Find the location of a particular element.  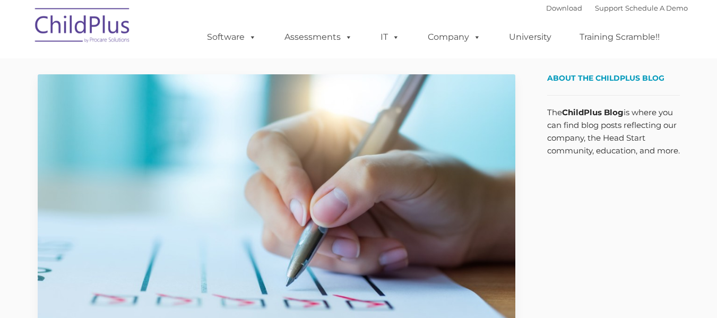

a: Assessments is located at coordinates (318, 37).